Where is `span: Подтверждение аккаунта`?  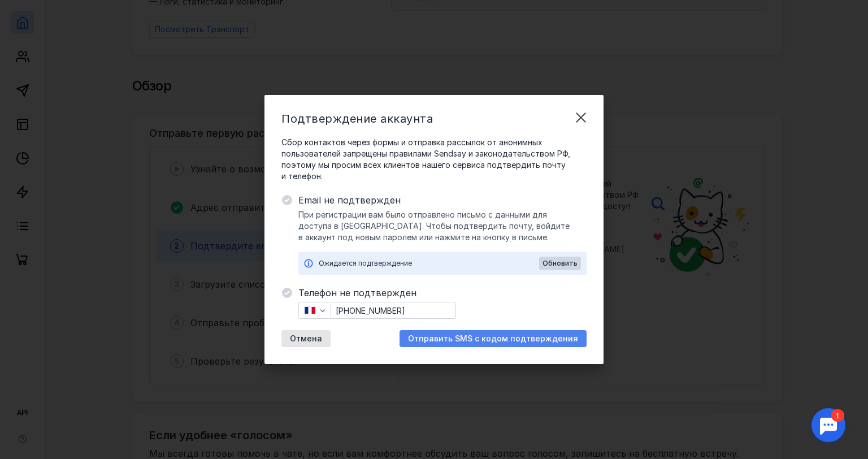
span: Подтверждение аккаунта is located at coordinates (357, 119).